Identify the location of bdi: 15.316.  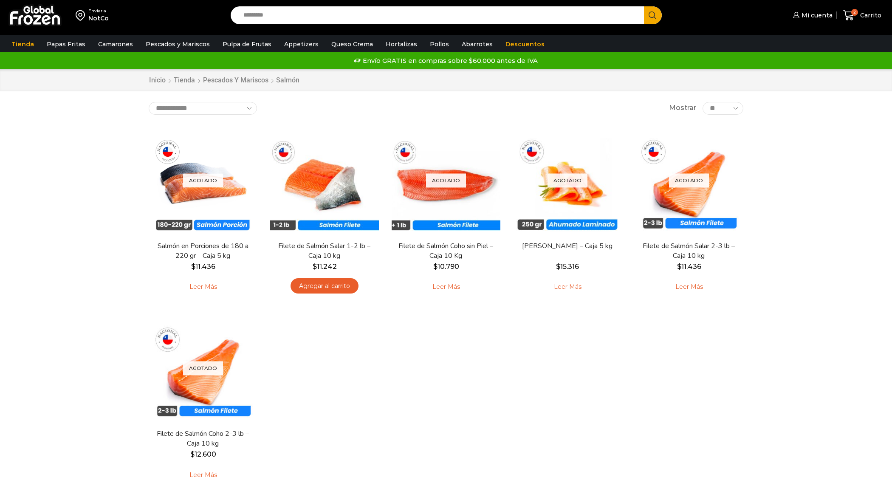
(568, 266).